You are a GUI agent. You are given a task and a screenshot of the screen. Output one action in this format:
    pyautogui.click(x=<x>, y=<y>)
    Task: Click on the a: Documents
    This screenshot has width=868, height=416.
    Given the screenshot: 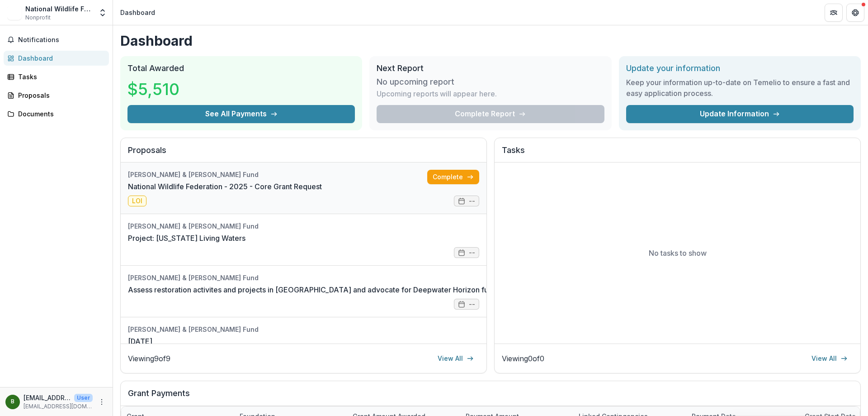 What is the action you would take?
    pyautogui.click(x=56, y=113)
    